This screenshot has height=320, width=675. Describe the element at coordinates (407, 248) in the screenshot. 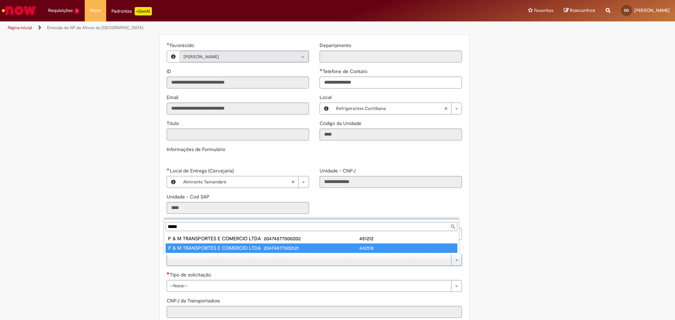

I see `div: 442118` at that location.